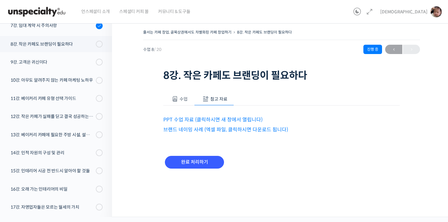 The image size is (448, 222). I want to click on span: 수업 8, so click(152, 49).